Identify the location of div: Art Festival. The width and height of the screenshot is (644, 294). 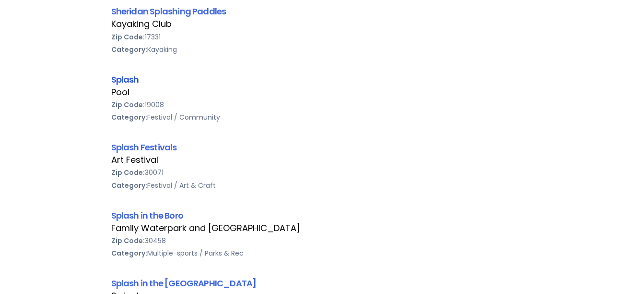
(322, 160).